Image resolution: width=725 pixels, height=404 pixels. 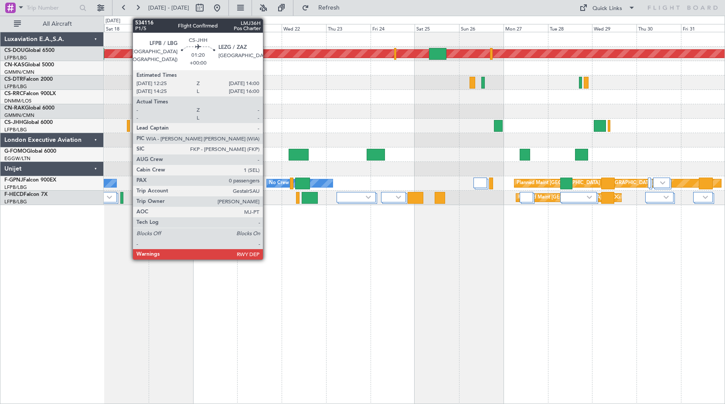 What do you see at coordinates (14, 108) in the screenshot?
I see `span: CN-RAK` at bounding box center [14, 108].